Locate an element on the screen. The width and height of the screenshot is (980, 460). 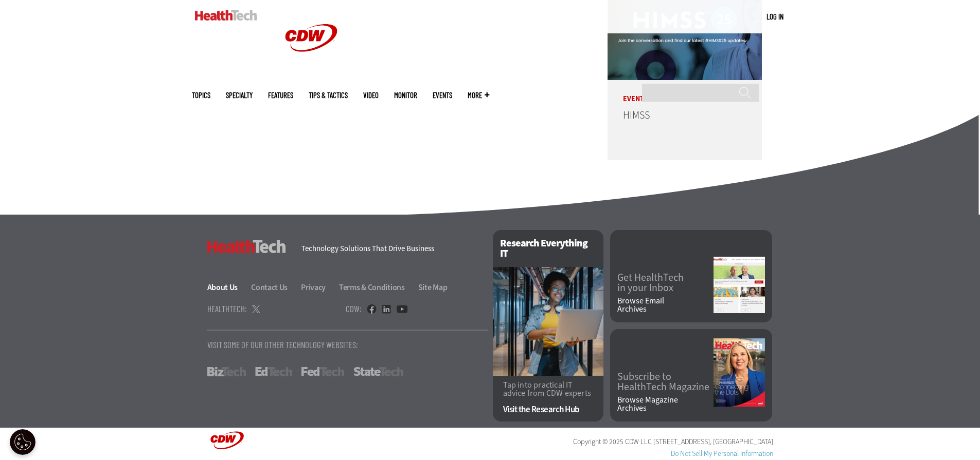
a: StateTech is located at coordinates (378, 372).